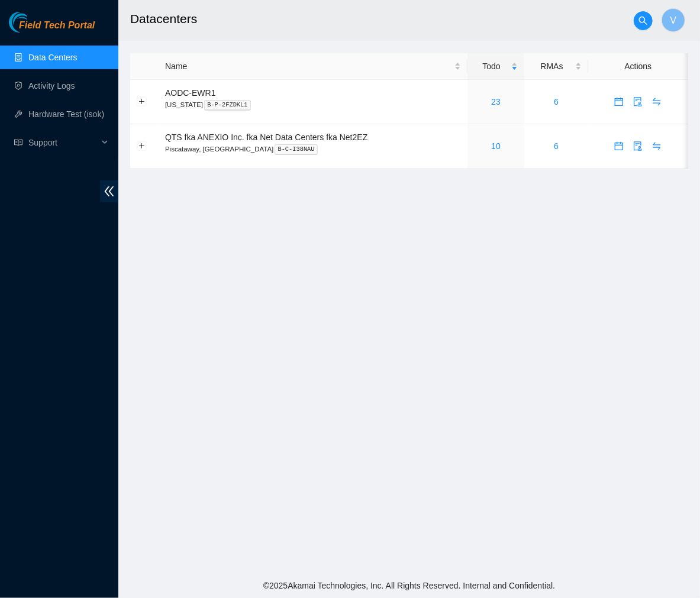 Image resolution: width=700 pixels, height=598 pixels. I want to click on img: Akamai Technologies, so click(34, 22).